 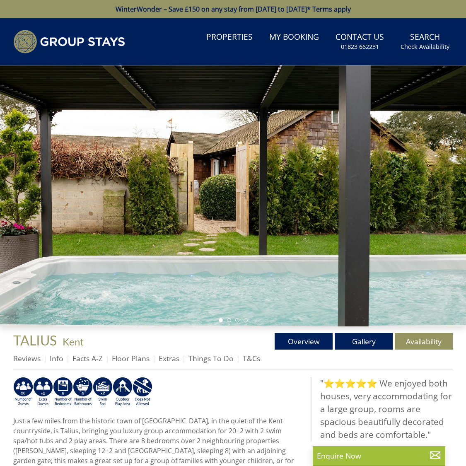 I want to click on img: AD_4nXcRBbPULIn5uWZPhUFshrj6leEKSE2a97oUGBLoisWkbBwS7QHxGnr94hncuSwnZJ5BKcuF1MwX1tUQP-cM7ptSOHbYD..., so click(x=63, y=392).